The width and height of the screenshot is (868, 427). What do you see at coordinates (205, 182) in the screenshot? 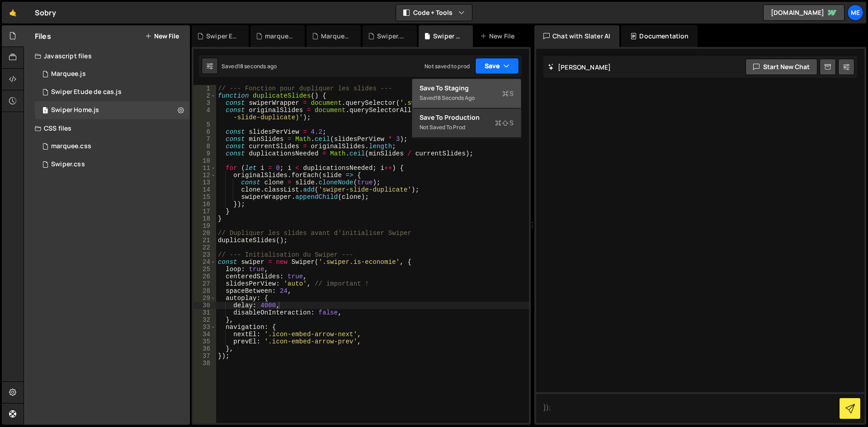
I see `div: 13` at bounding box center [205, 182].